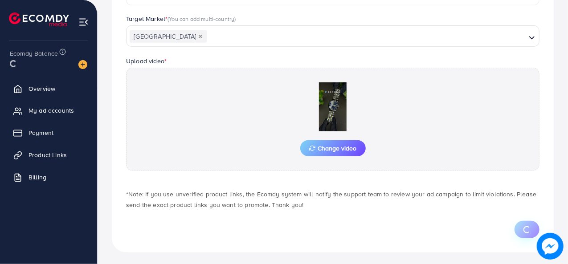 This screenshot has height=264, width=568. What do you see at coordinates (37, 177) in the screenshot?
I see `span: Billing` at bounding box center [37, 177].